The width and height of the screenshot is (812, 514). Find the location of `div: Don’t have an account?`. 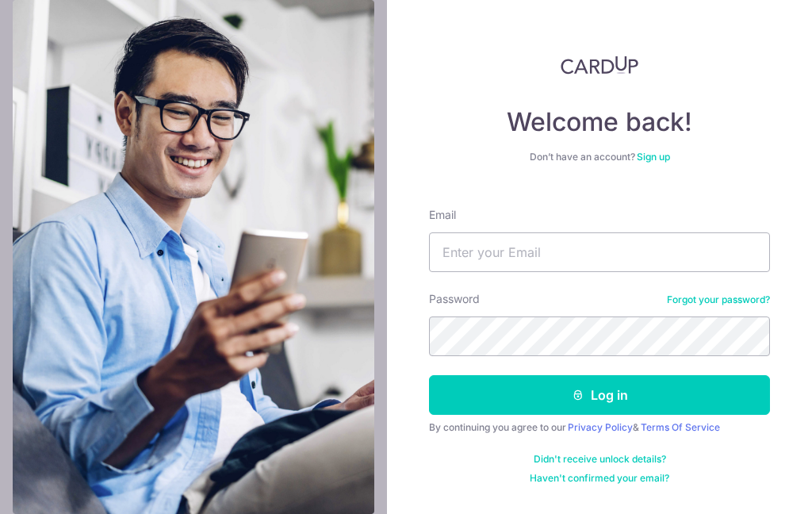

div: Don’t have an account? is located at coordinates (600, 157).